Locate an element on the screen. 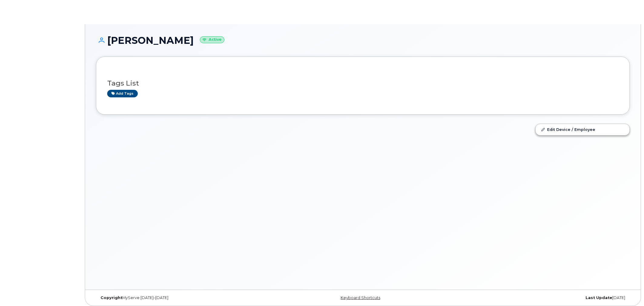 This screenshot has height=306, width=644. a: Keyboard Shortcuts is located at coordinates (360, 298).